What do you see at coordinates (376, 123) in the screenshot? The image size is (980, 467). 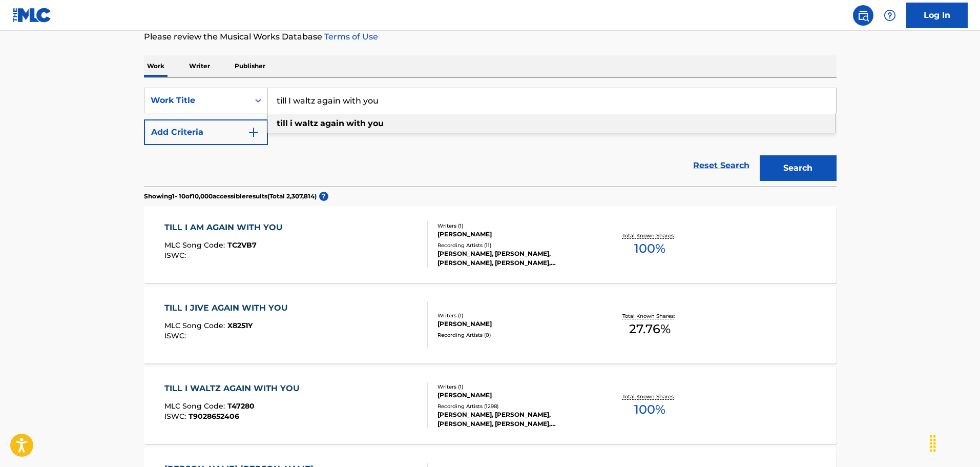 I see `strong: you` at bounding box center [376, 123].